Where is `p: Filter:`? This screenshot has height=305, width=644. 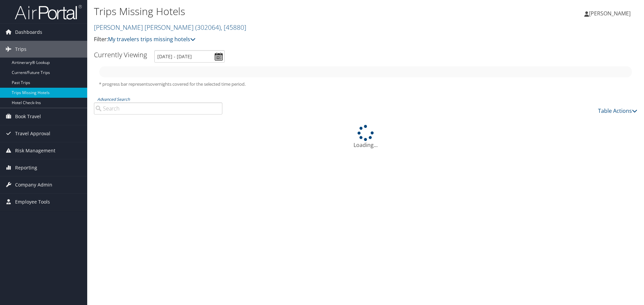
p: Filter: is located at coordinates (275, 40).